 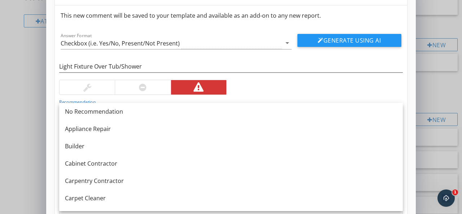 I want to click on div: Carpentry Contractor, so click(x=231, y=181).